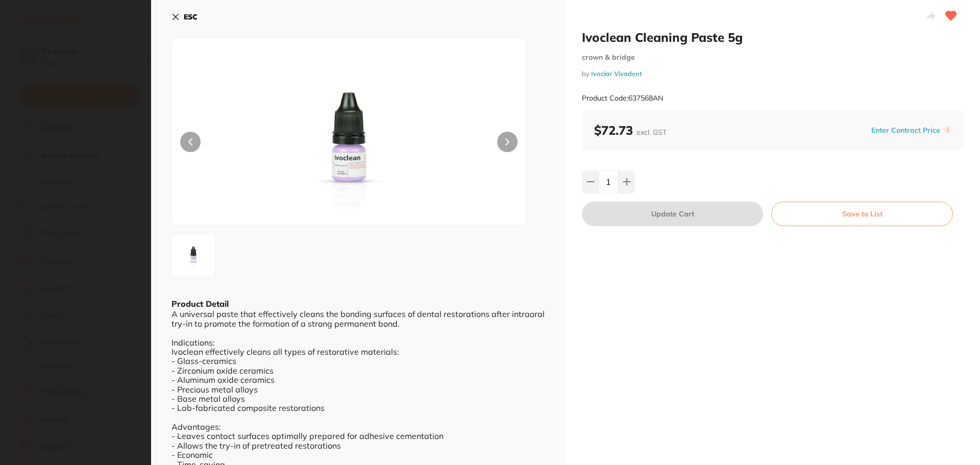  Describe the element at coordinates (200, 303) in the screenshot. I see `b: Product Detail` at that location.